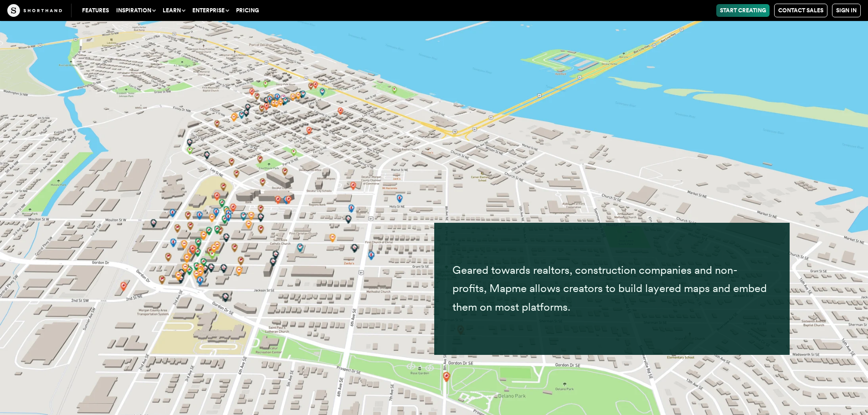 The height and width of the screenshot is (415, 868). Describe the element at coordinates (800, 11) in the screenshot. I see `a: Contact Sales` at that location.